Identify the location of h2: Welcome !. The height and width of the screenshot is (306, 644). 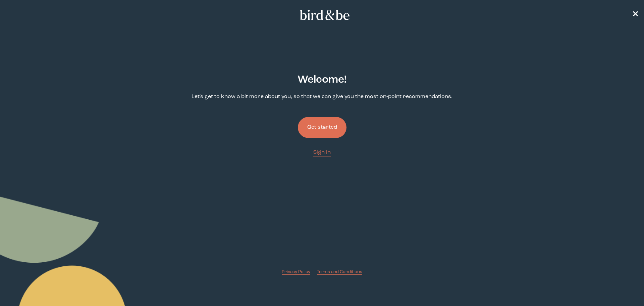
(322, 80).